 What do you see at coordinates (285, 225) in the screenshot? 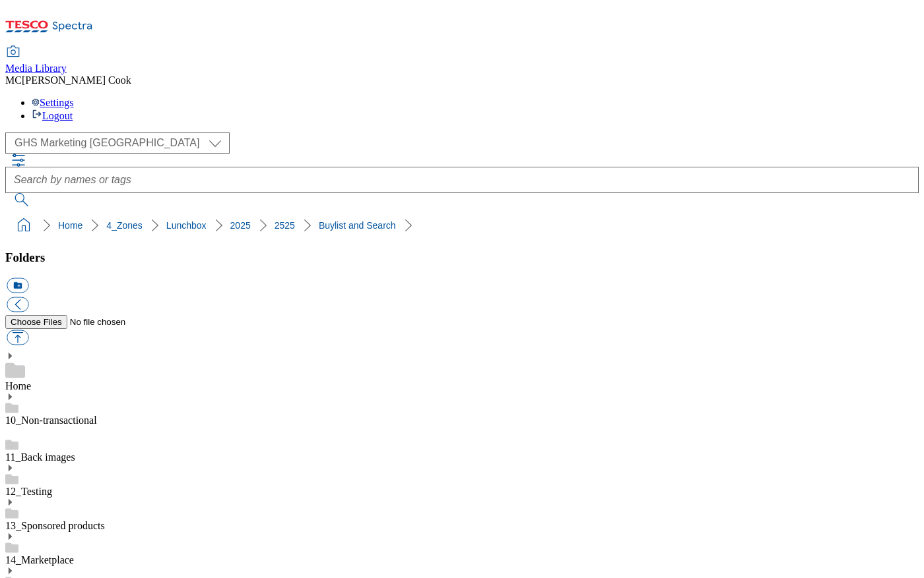
I see `a: 2525` at bounding box center [285, 225].